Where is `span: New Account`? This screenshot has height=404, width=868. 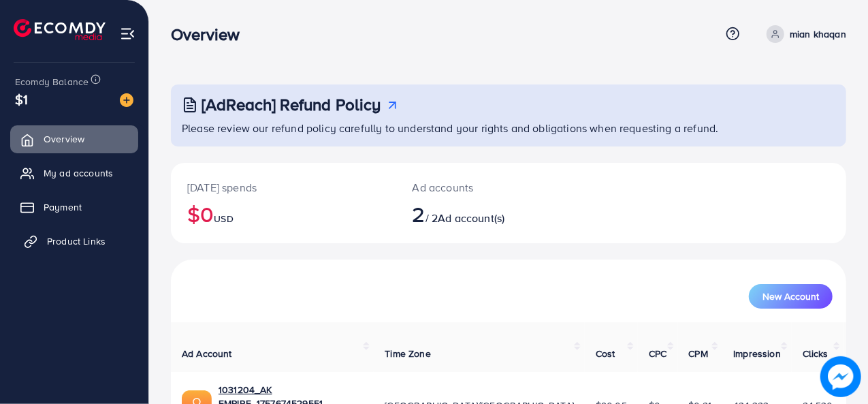 span: New Account is located at coordinates (791, 296).